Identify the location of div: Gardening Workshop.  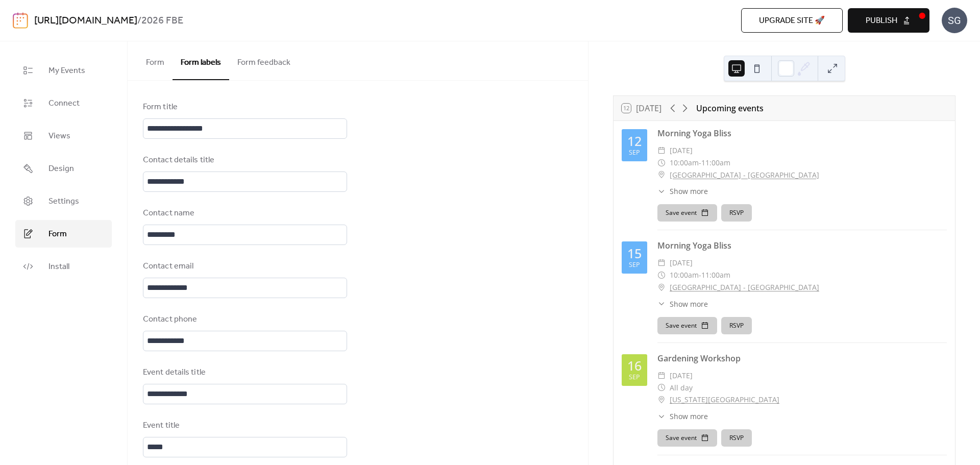
(802, 358).